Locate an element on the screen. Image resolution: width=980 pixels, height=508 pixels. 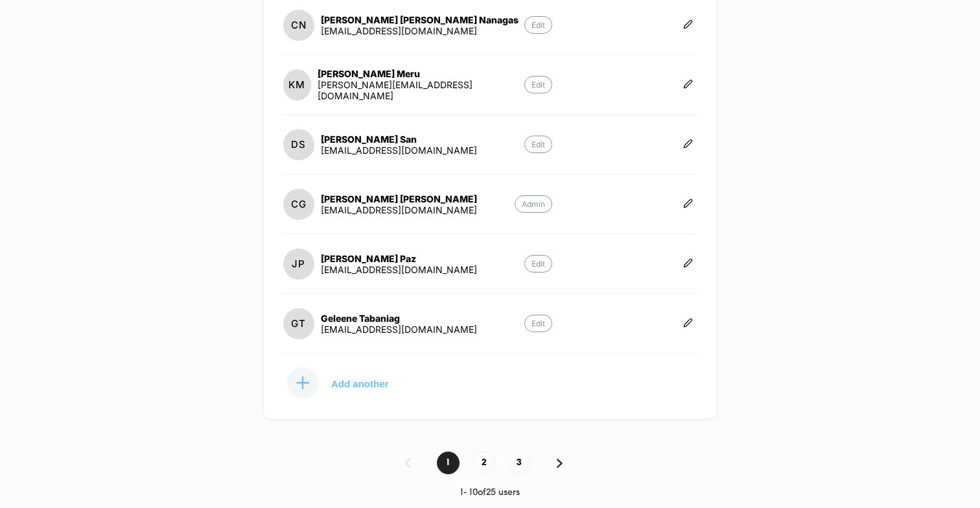
div: Geleene Tabaniag is located at coordinates (399, 318).